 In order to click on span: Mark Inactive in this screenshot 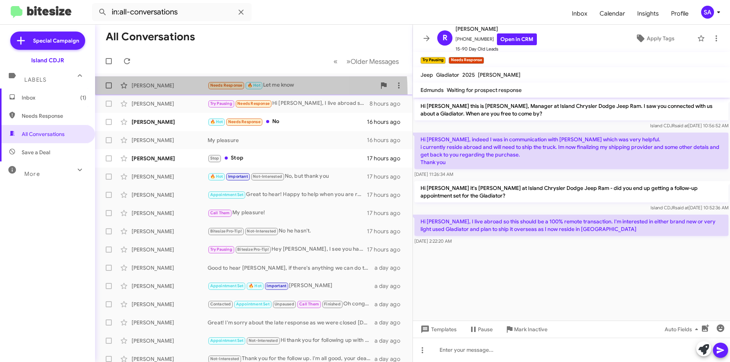, I will do `click(531, 330)`.